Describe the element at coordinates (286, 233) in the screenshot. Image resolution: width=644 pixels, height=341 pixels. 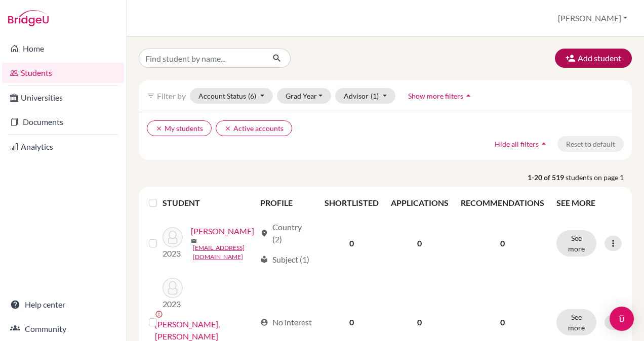
I see `div: Country (2)` at that location.